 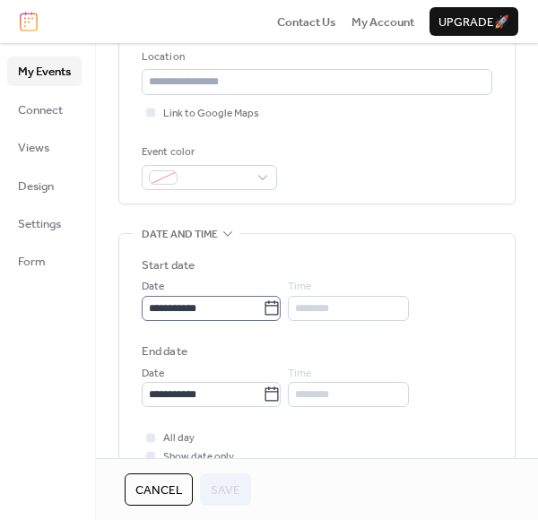 I want to click on img: logo, so click(x=29, y=22).